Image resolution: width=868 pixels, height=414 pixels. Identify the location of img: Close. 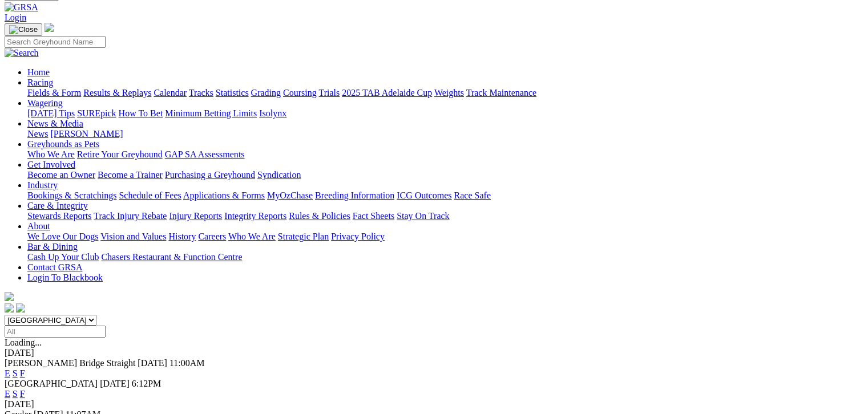
(24, 29).